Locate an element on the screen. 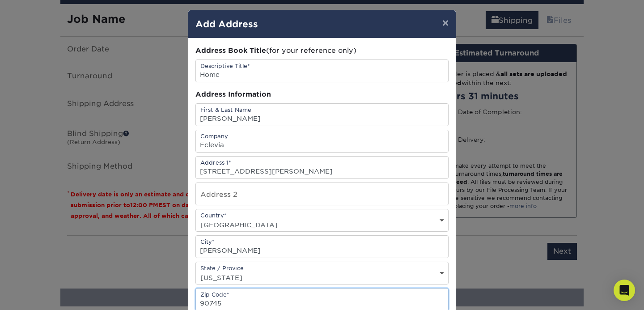 The height and width of the screenshot is (310, 644). h4: Add Address is located at coordinates (322, 24).